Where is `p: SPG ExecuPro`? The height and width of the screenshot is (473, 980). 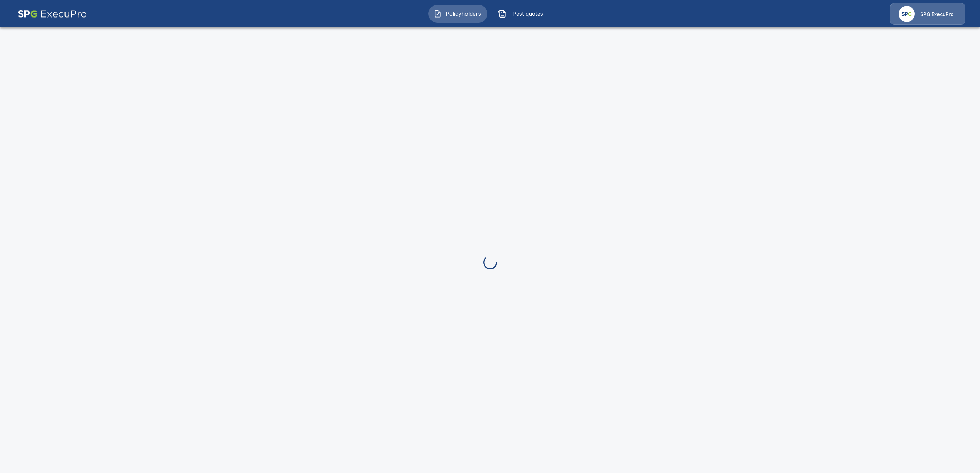 p: SPG ExecuPro is located at coordinates (937, 15).